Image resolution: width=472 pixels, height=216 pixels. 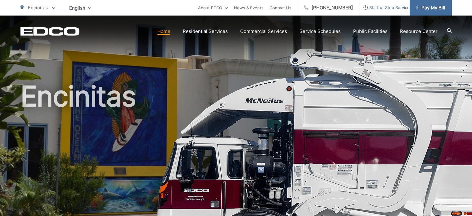 What do you see at coordinates (431, 8) in the screenshot?
I see `span: Pay My Bill` at bounding box center [431, 8].